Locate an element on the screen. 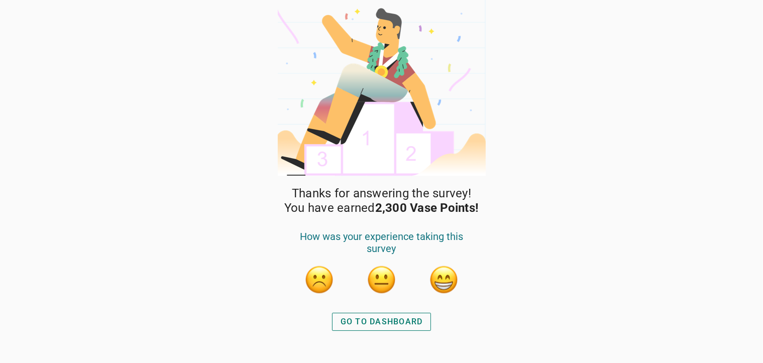  span: You have earned is located at coordinates (381, 208).